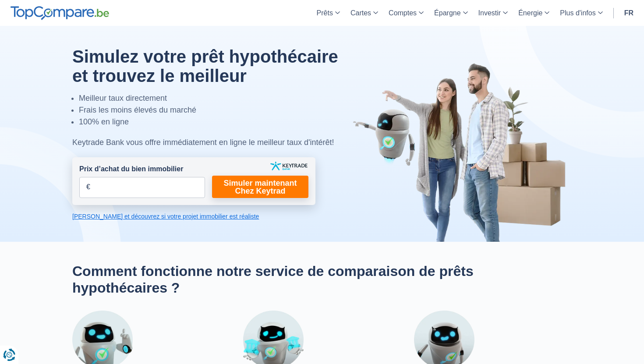 This screenshot has height=364, width=644. What do you see at coordinates (60, 13) in the screenshot?
I see `img: TopCompare` at bounding box center [60, 13].